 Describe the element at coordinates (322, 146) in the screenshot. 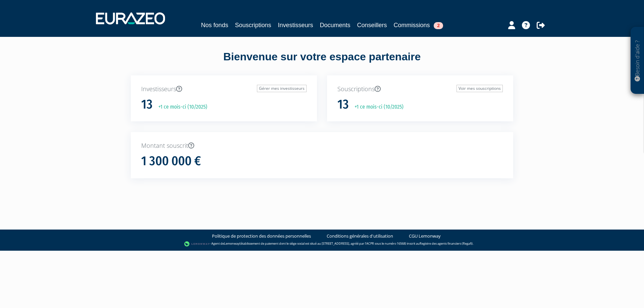

I see `p: Montant souscrit` at that location.